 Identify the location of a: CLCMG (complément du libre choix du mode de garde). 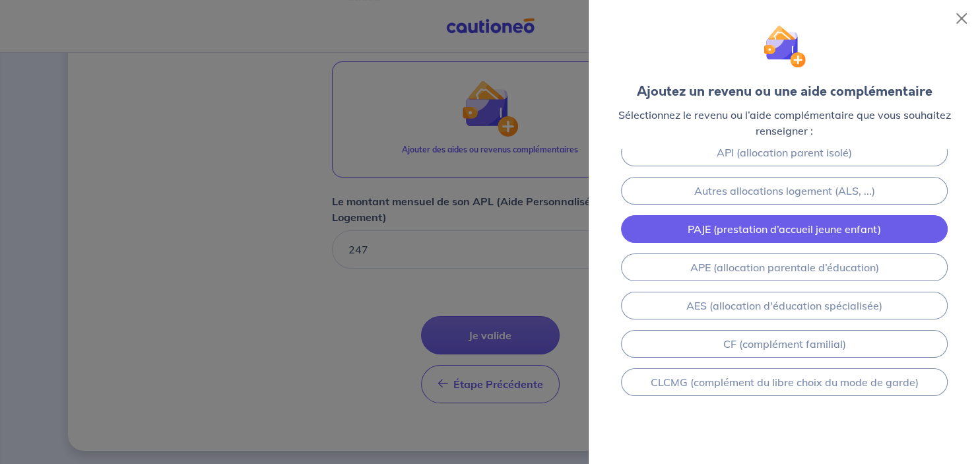
(784, 382).